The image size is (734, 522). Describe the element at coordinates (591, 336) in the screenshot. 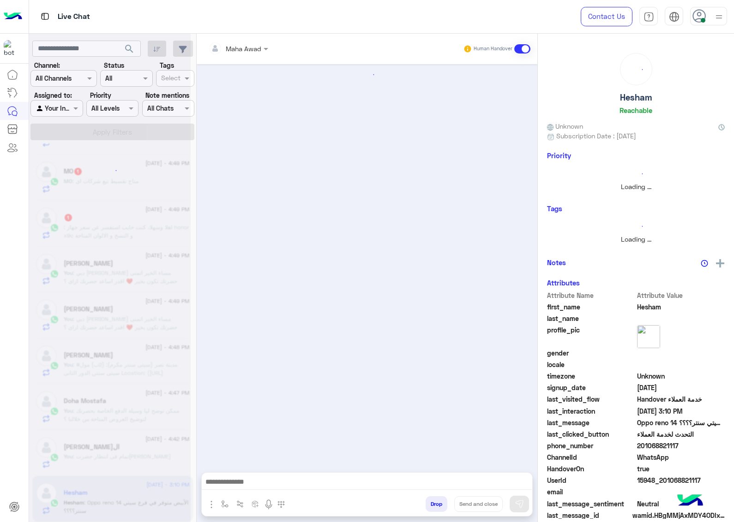

I see `span: profile_pic` at that location.